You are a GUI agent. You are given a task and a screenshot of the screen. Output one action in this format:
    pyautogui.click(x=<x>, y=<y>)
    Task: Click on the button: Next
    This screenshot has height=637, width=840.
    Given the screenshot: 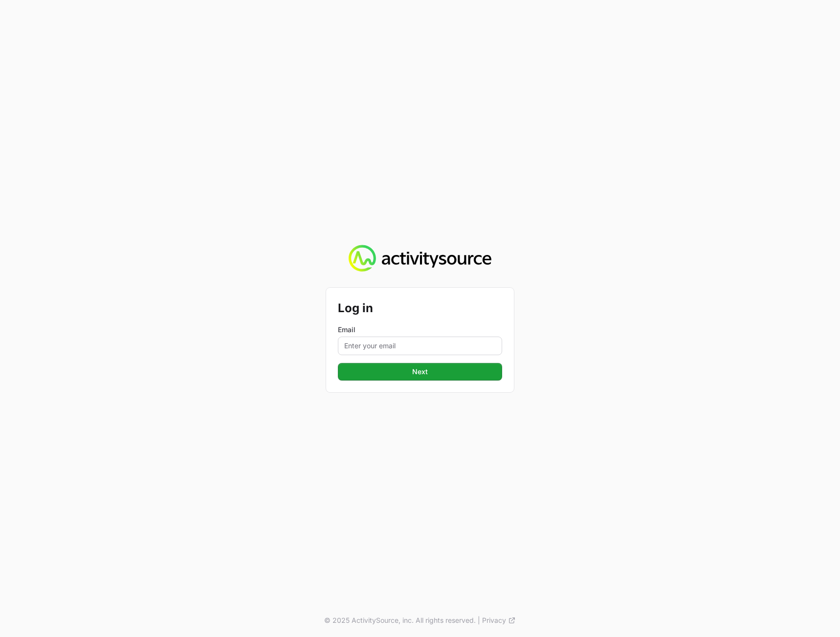 What is the action you would take?
    pyautogui.click(x=420, y=372)
    